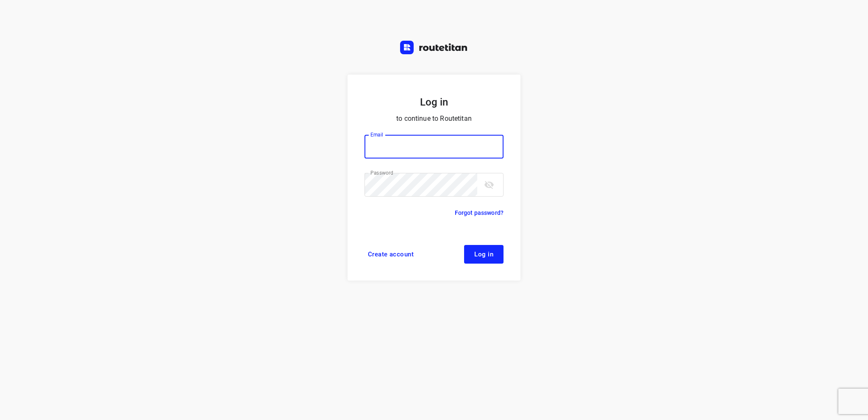 Image resolution: width=868 pixels, height=420 pixels. What do you see at coordinates (484, 254) in the screenshot?
I see `span: Log in` at bounding box center [484, 254].